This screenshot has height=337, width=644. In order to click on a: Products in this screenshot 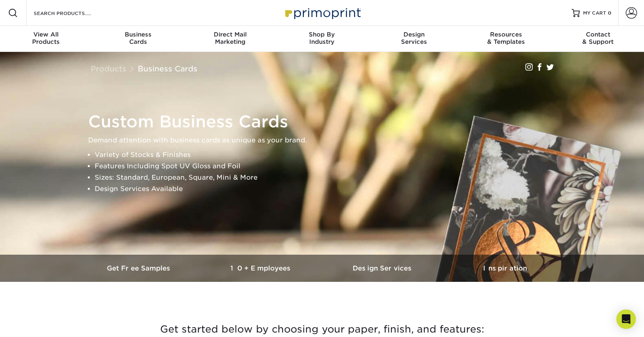, I will do `click(109, 69)`.